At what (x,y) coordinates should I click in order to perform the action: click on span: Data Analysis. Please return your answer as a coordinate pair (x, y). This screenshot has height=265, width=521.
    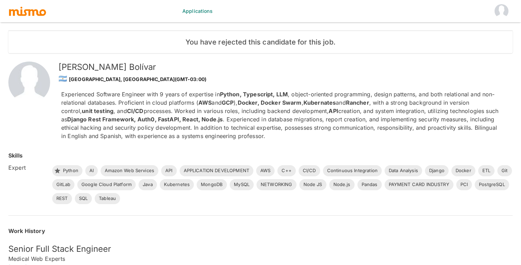
    Looking at the image, I should click on (404, 171).